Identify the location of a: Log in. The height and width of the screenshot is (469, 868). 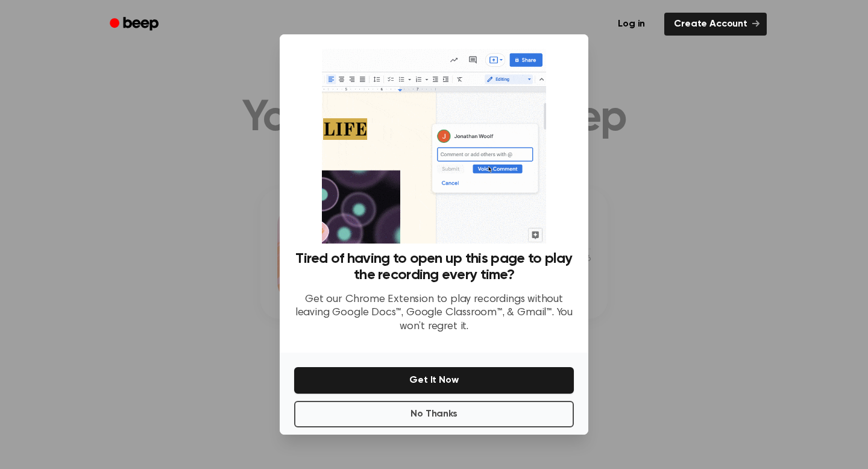
(631, 24).